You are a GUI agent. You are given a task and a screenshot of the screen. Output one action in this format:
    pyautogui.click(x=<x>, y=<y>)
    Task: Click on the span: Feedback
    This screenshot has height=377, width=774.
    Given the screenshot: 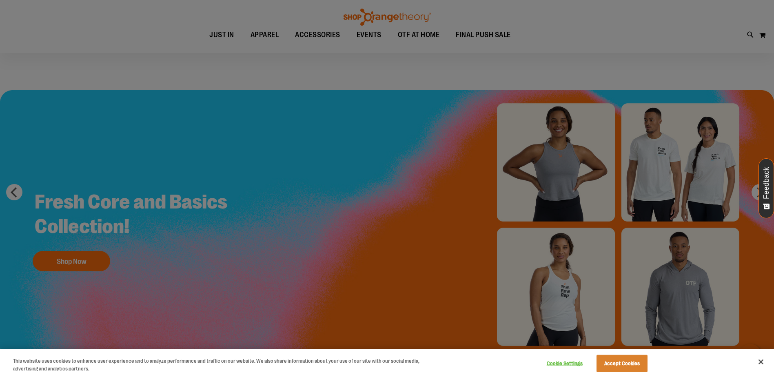 What is the action you would take?
    pyautogui.click(x=766, y=183)
    